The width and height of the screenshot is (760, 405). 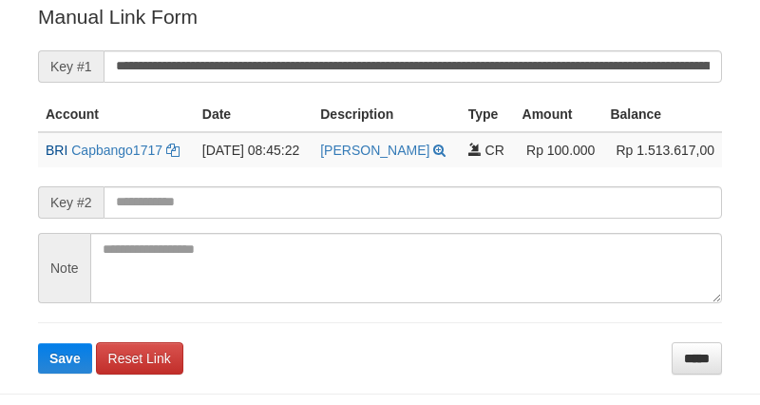 What do you see at coordinates (662, 114) in the screenshot?
I see `th: Balance` at bounding box center [662, 114].